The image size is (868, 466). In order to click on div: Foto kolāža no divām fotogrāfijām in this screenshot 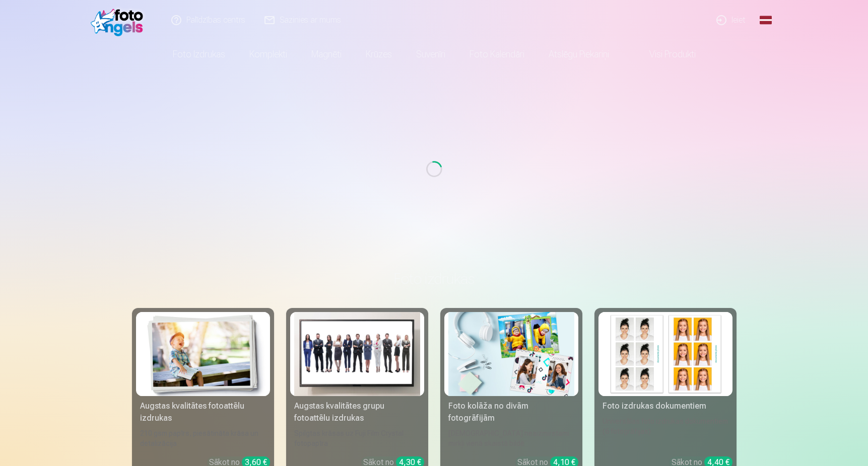, I will do `click(511, 412)`.